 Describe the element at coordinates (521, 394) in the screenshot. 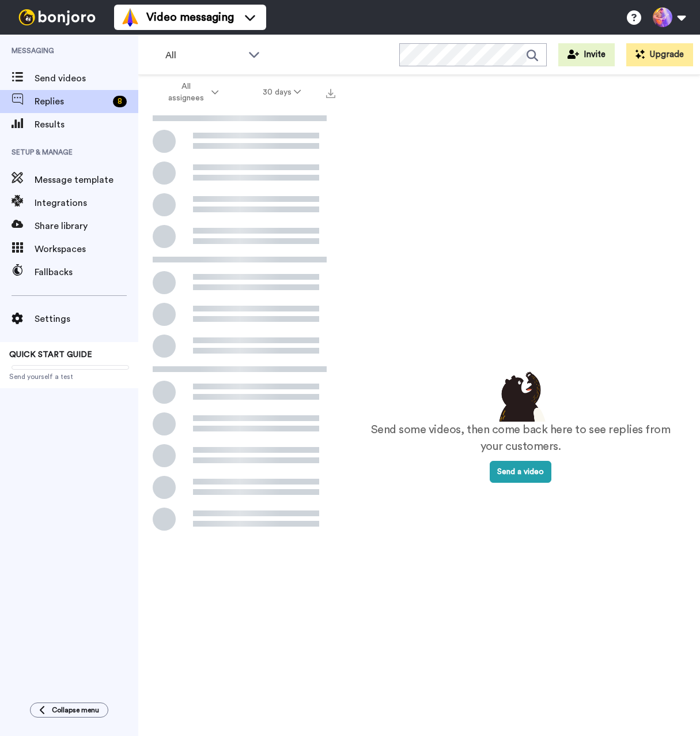

I see `img: results-emptystates.png` at that location.